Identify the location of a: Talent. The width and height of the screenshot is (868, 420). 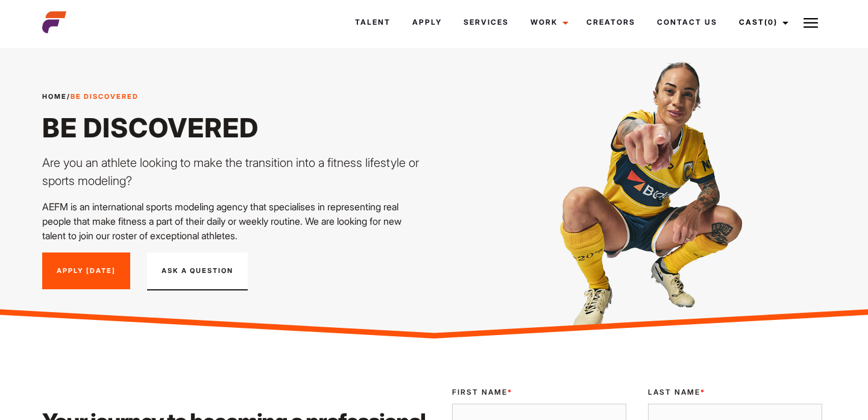
(373, 22).